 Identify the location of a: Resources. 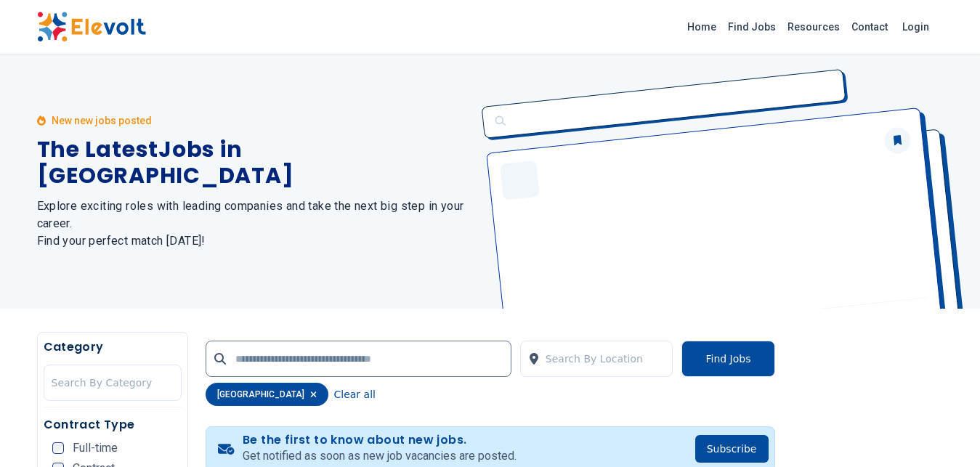
(814, 27).